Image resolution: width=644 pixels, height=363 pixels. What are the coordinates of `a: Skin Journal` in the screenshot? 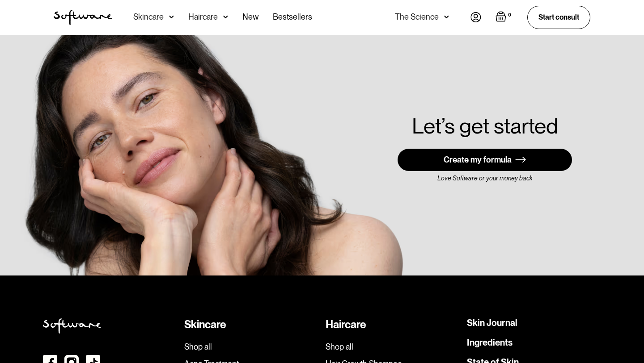 It's located at (492, 323).